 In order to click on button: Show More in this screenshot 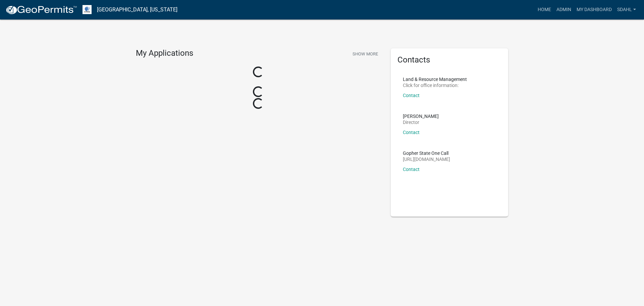, I will do `click(366, 54)`.